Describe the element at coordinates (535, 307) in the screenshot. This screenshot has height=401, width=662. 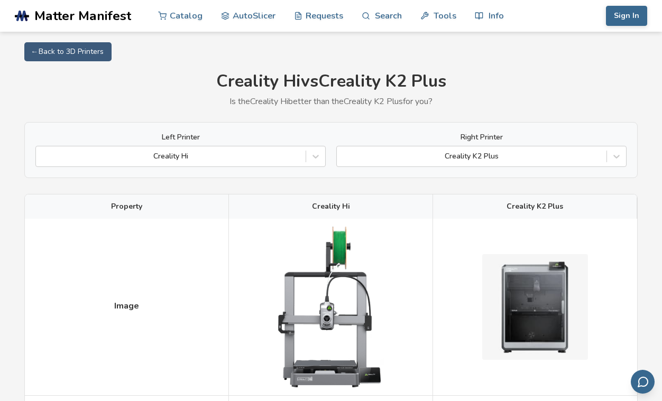
I see `img: Creality K2 Plus` at that location.